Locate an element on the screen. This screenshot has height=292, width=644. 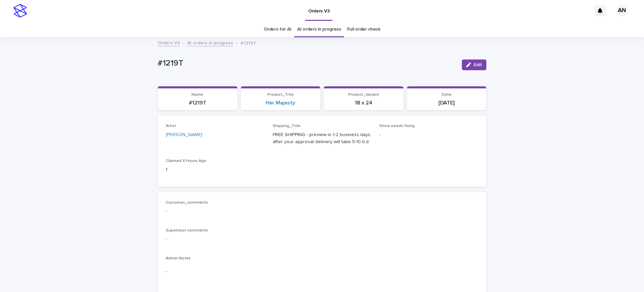
span: Name is located at coordinates (197, 94).